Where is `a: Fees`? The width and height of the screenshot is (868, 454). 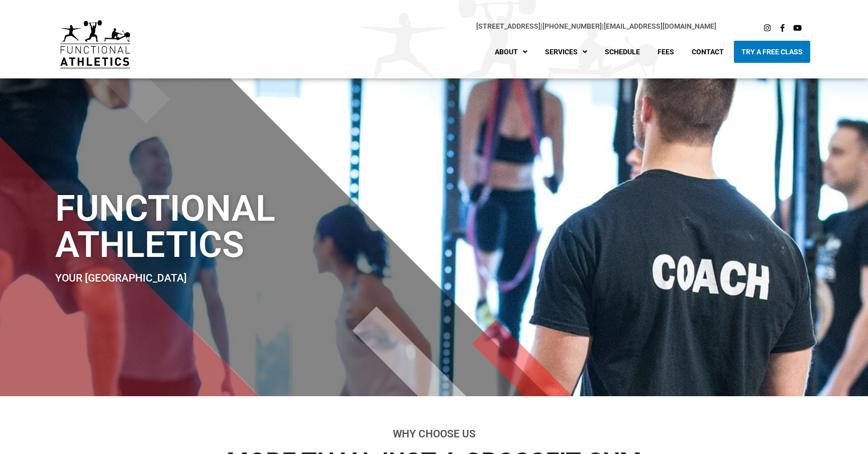
a: Fees is located at coordinates (666, 52).